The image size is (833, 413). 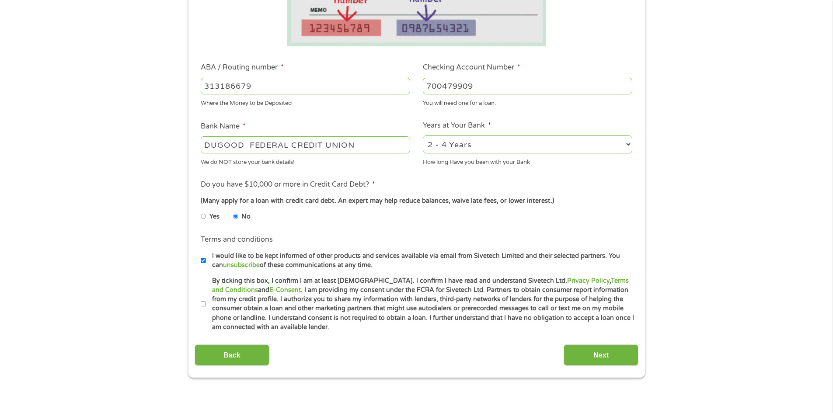 What do you see at coordinates (288, 185) in the screenshot?
I see `label: Do you have $10,000 or more in Credit Card Debt?` at bounding box center [288, 185].